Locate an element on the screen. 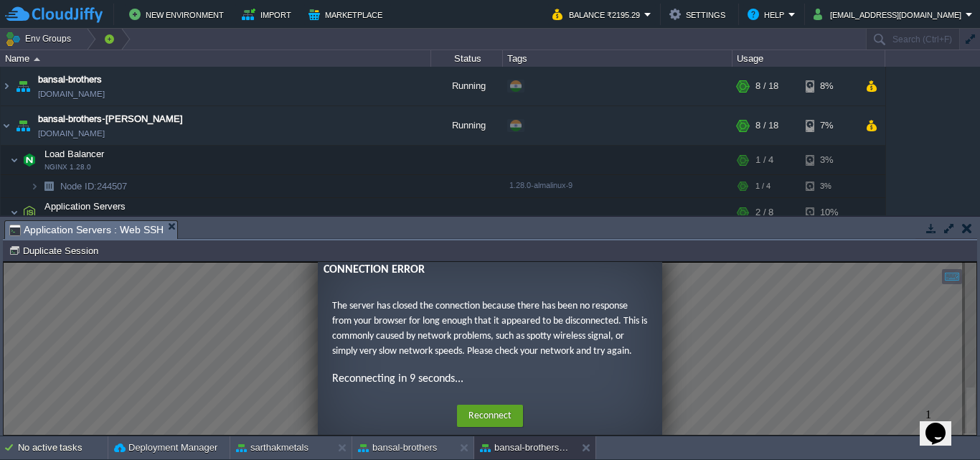 The width and height of the screenshot is (980, 460). span: Load Balancer is located at coordinates (75, 153).